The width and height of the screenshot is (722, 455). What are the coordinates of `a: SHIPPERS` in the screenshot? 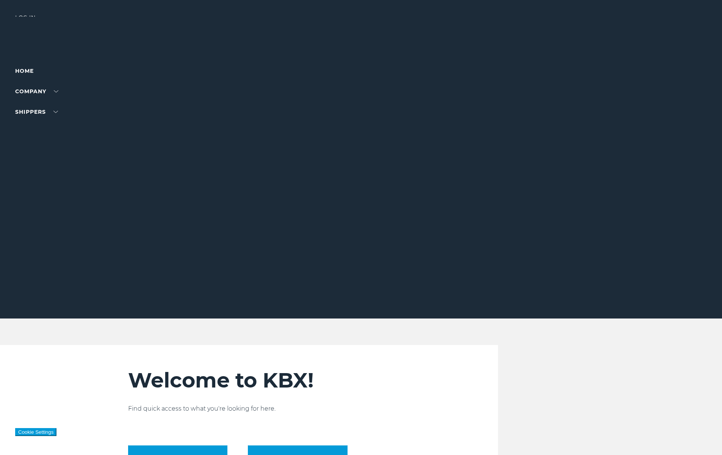 It's located at (36, 112).